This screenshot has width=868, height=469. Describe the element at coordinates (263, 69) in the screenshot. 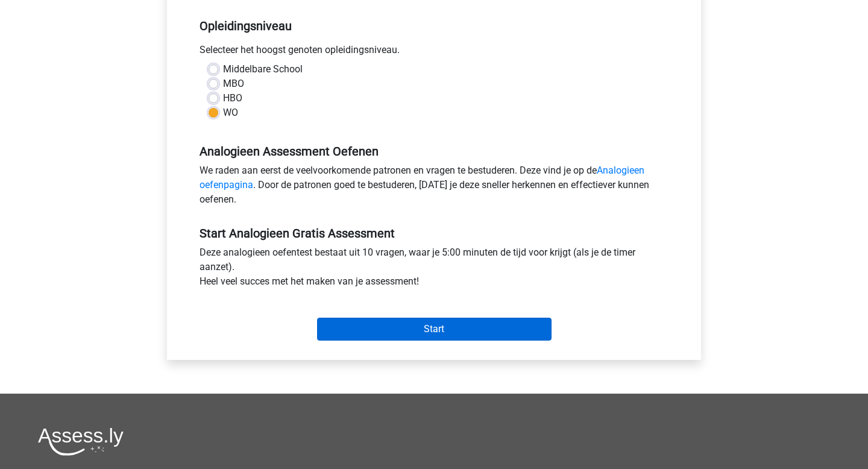

I see `label: Middelbare School` at that location.